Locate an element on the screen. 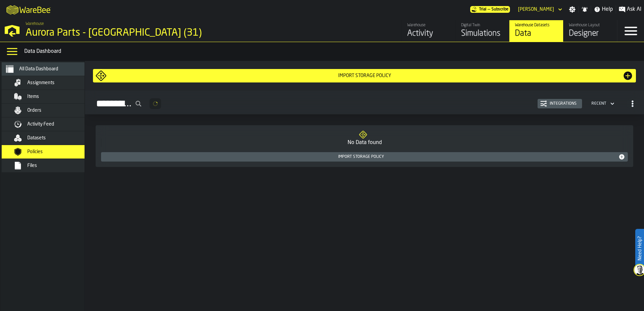 This screenshot has height=311, width=644. div: Warehouse Datasets is located at coordinates (536, 25).